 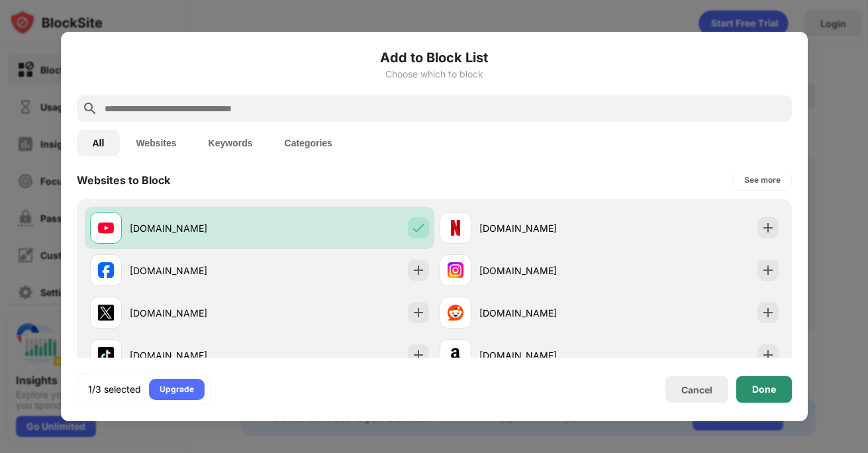 What do you see at coordinates (123, 180) in the screenshot?
I see `div: Websites to Block` at bounding box center [123, 180].